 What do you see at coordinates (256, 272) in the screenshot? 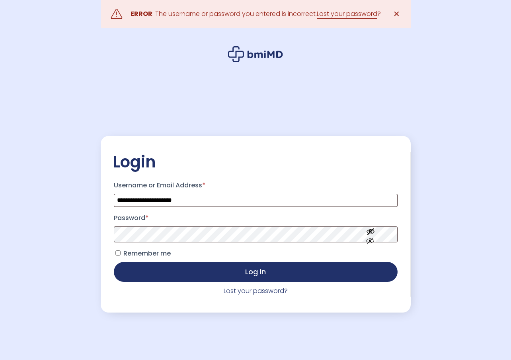
I see `button: Log in` at bounding box center [256, 272].